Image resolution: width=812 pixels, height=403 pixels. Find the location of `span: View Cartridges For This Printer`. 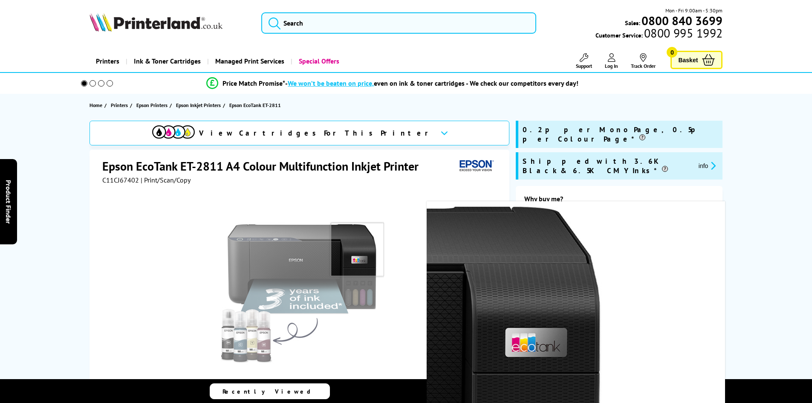

span: View Cartridges For This Printer is located at coordinates (316, 133).